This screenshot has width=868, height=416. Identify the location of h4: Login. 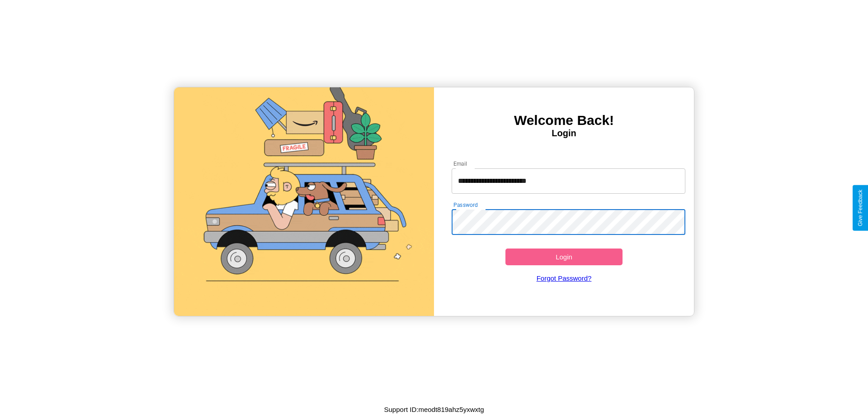
(564, 133).